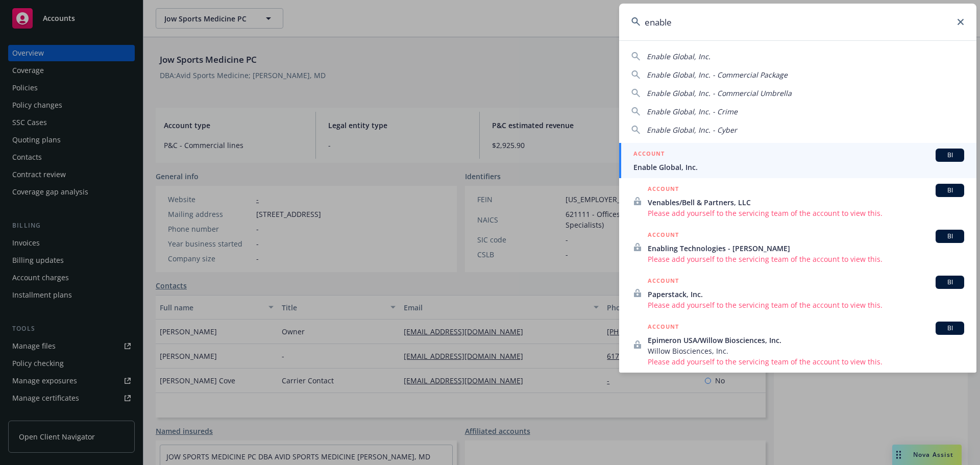  What do you see at coordinates (806, 351) in the screenshot?
I see `span: Willow Biosciences, Inc.` at bounding box center [806, 351].